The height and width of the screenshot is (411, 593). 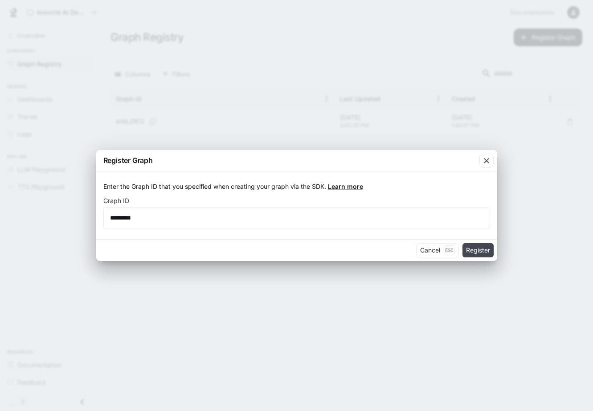 I want to click on a: Learn more, so click(x=345, y=186).